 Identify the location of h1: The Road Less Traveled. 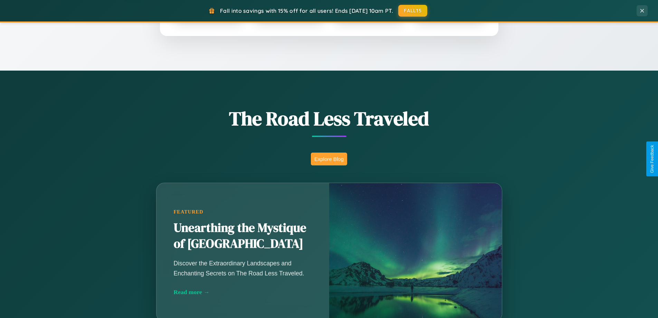
(329, 118).